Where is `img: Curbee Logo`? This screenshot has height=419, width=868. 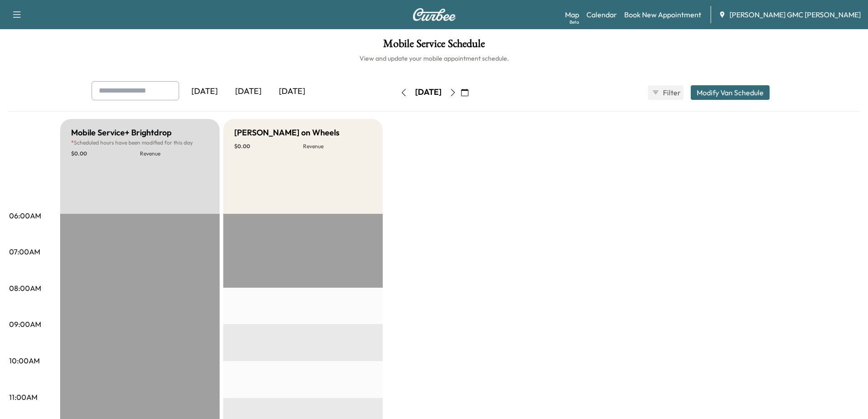 img: Curbee Logo is located at coordinates (434, 15).